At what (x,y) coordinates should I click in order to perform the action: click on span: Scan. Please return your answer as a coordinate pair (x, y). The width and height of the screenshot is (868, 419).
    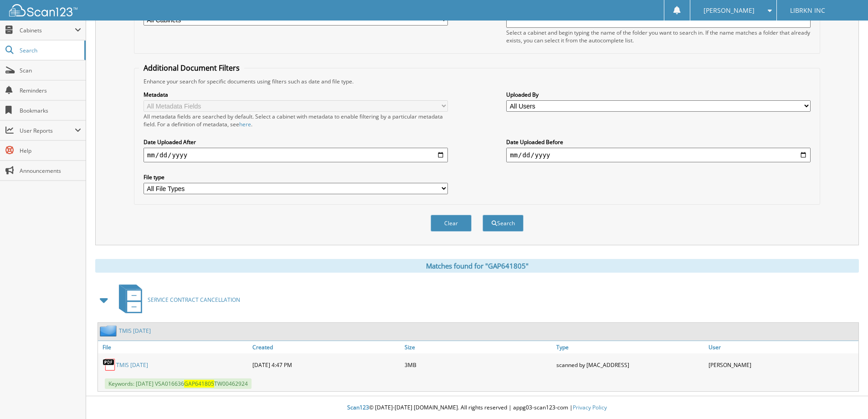
    Looking at the image, I should click on (50, 70).